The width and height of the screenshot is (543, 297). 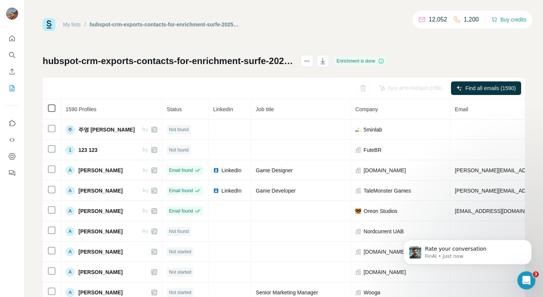 What do you see at coordinates (536, 274) in the screenshot?
I see `span: 3` at bounding box center [536, 274].